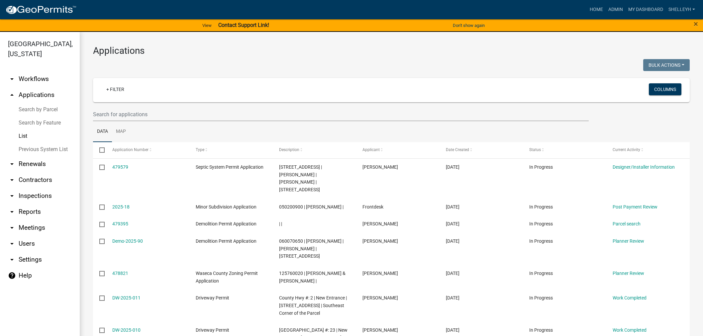 Image resolution: width=703 pixels, height=336 pixels. What do you see at coordinates (289, 150) in the screenshot?
I see `span: Description` at bounding box center [289, 150].